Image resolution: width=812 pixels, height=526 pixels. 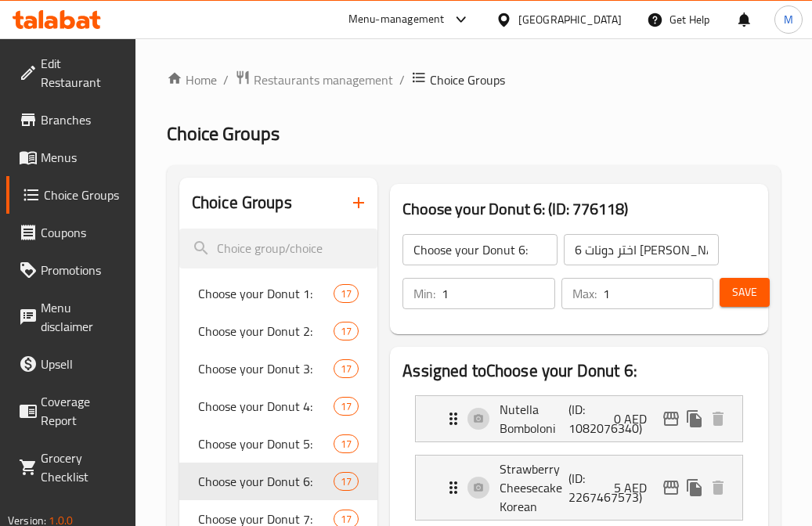 What do you see at coordinates (71, 195) in the screenshot?
I see `a: Choice Groups` at bounding box center [71, 195].